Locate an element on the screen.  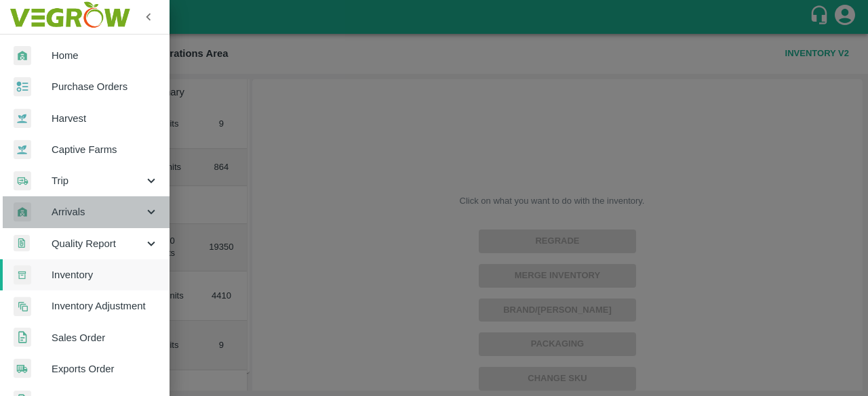
span: Sales Order is located at coordinates (105, 338).